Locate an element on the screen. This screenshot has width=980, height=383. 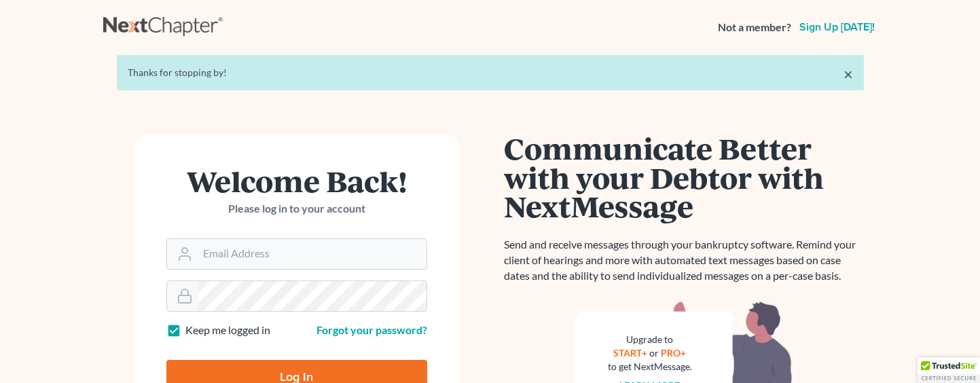
div: to get NextMessage. is located at coordinates (650, 367).